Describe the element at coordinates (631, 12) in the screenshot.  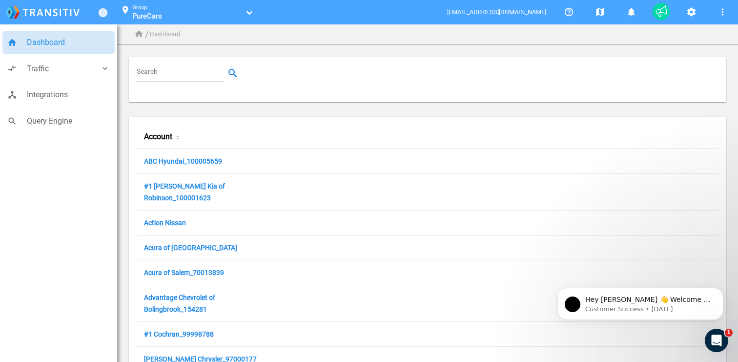
I see `mat-icon: notifications` at that location.